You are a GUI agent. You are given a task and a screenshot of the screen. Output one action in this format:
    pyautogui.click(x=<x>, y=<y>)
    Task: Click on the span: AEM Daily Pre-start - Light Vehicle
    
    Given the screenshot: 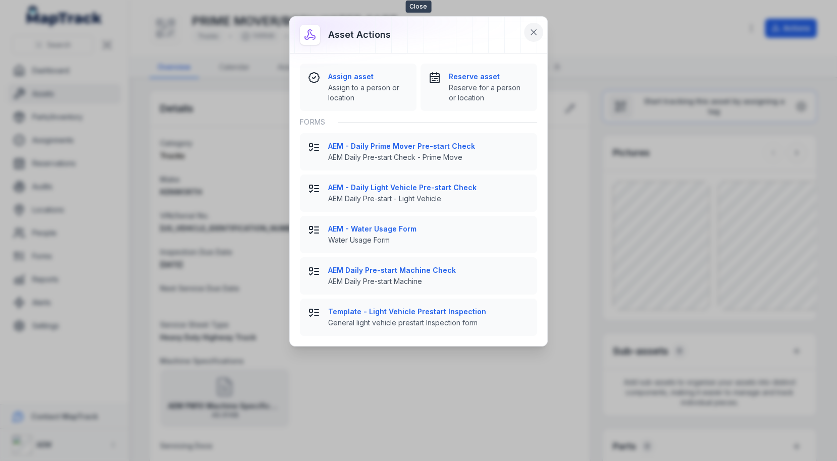 What is the action you would take?
    pyautogui.click(x=429, y=199)
    